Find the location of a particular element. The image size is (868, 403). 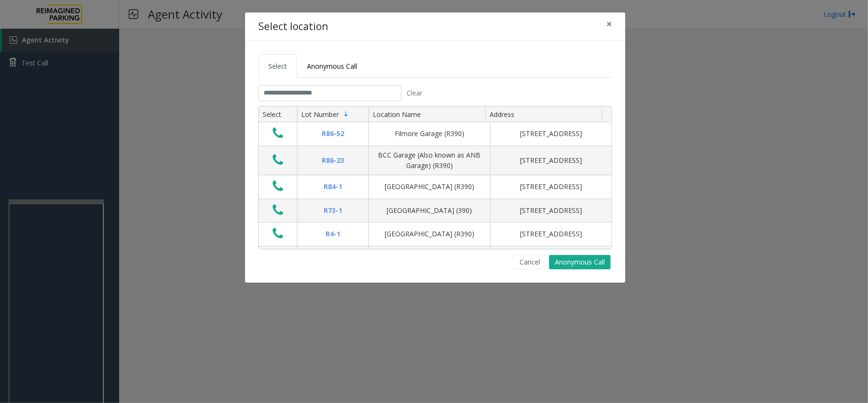

button: Close is located at coordinates (609, 24).